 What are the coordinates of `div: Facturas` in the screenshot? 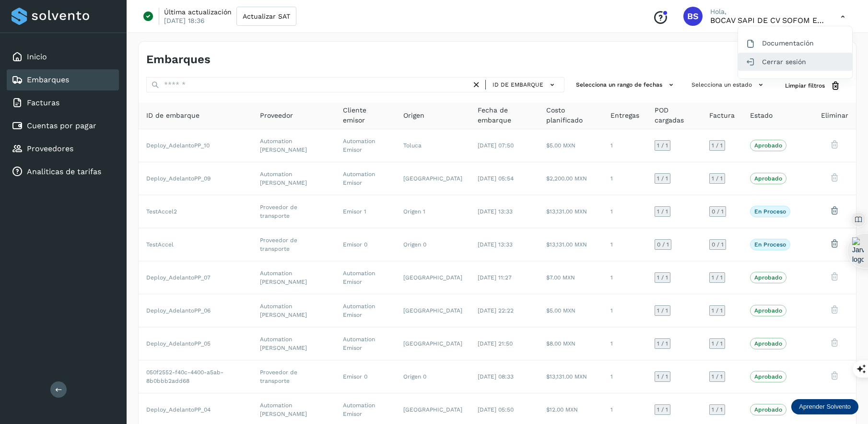 It's located at (63, 103).